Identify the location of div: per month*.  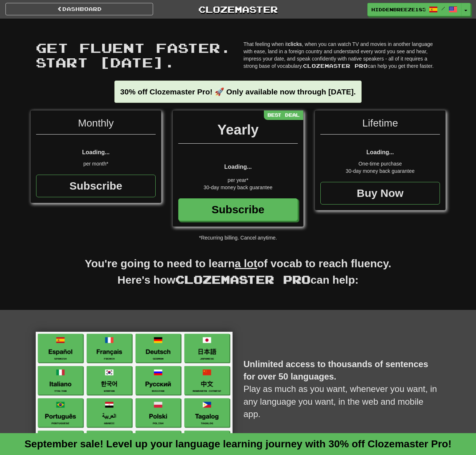
(96, 164).